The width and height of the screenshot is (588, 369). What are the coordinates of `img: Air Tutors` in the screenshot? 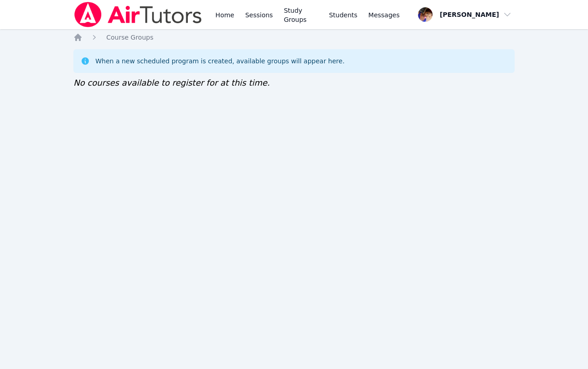 It's located at (138, 14).